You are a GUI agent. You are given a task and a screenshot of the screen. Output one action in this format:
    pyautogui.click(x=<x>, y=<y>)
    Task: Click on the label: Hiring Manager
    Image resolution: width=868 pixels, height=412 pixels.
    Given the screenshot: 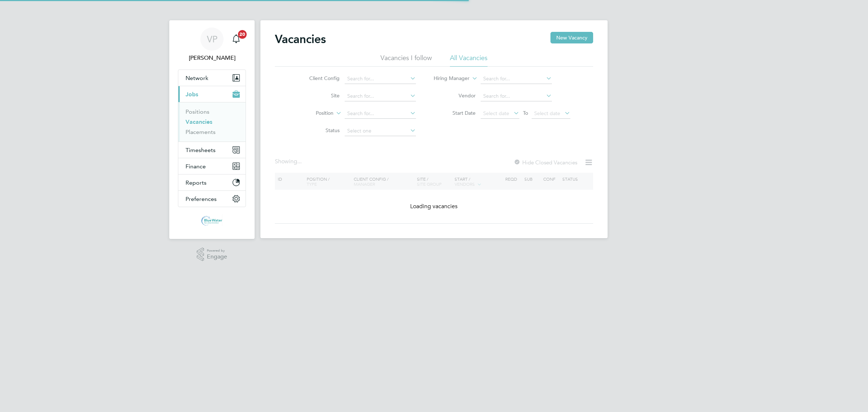 What is the action you would take?
    pyautogui.click(x=449, y=79)
    